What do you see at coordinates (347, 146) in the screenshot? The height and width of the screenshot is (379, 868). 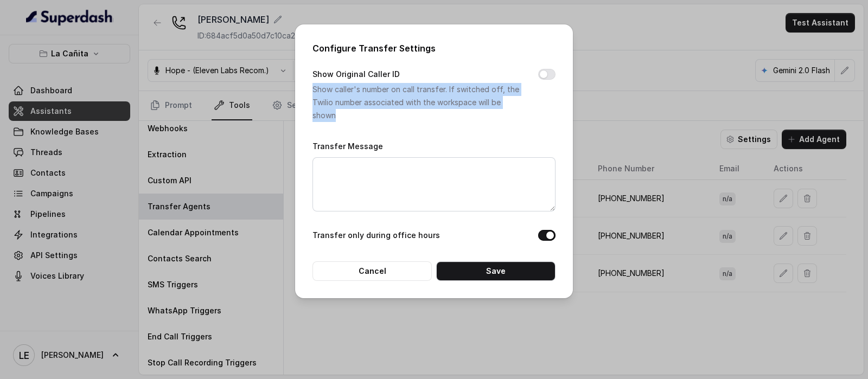 I see `label: Transfer Message` at bounding box center [347, 146].